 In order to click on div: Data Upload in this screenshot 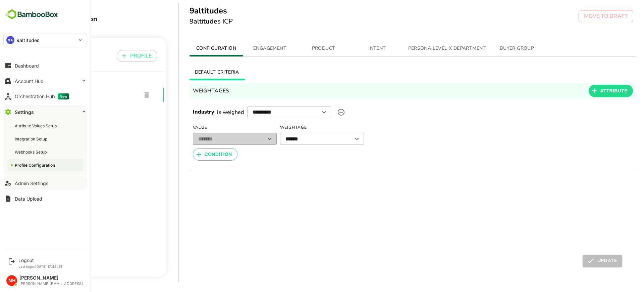, I will do `click(28, 199)`.